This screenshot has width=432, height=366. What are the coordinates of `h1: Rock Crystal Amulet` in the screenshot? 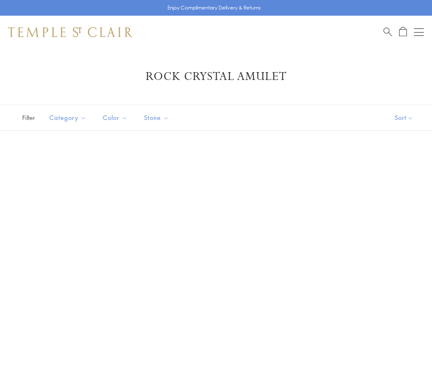 It's located at (216, 77).